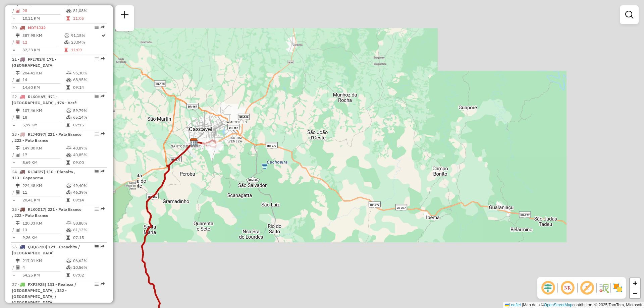 Image resolution: width=644 pixels, height=308 pixels. Describe the element at coordinates (43, 42) in the screenshot. I see `td: 12` at that location.